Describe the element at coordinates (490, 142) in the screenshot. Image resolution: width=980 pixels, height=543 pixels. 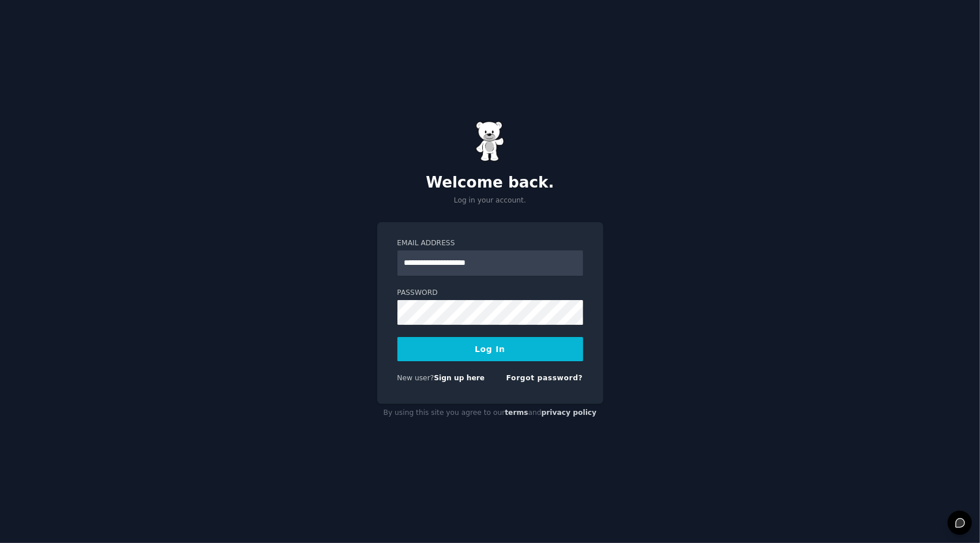
I see `img: Gummy Bear` at that location.